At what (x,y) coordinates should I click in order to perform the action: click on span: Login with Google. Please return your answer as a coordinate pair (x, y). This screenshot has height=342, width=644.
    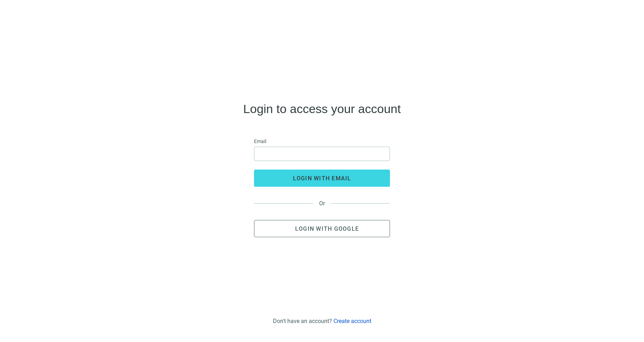
    Looking at the image, I should click on (327, 228).